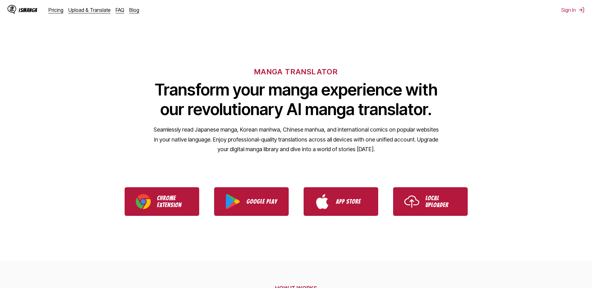  What do you see at coordinates (172, 201) in the screenshot?
I see `p: Chrome Extension` at bounding box center [172, 201].